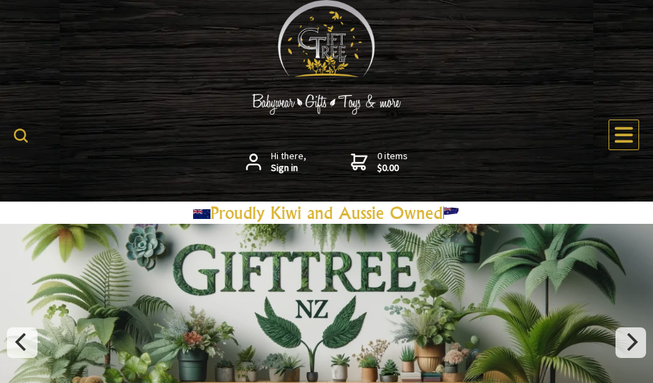 This screenshot has height=383, width=653. What do you see at coordinates (326, 213) in the screenshot?
I see `a: Proudly Kiwi and Aussie Owned` at bounding box center [326, 213].